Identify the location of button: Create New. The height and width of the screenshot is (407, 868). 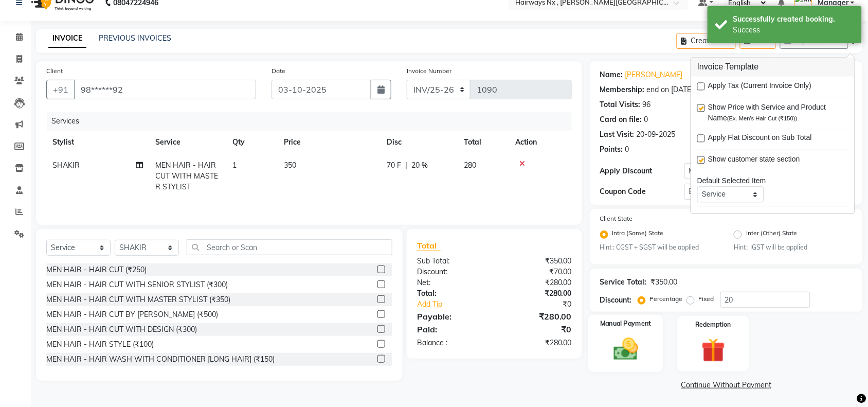
(706, 40).